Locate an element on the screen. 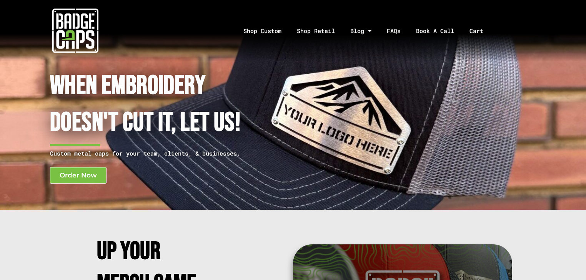 This screenshot has height=280, width=586. a: Shop Custom is located at coordinates (262, 31).